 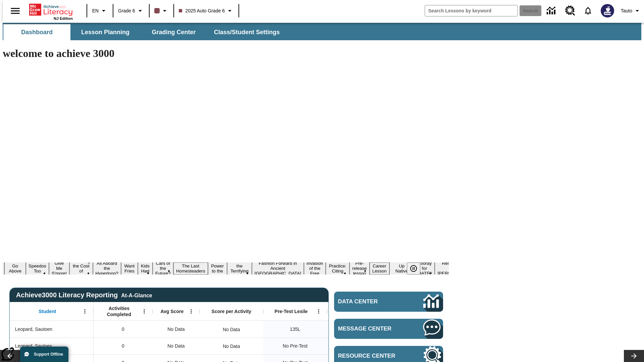 What do you see at coordinates (47, 311) in the screenshot?
I see `span: Student` at bounding box center [47, 311].